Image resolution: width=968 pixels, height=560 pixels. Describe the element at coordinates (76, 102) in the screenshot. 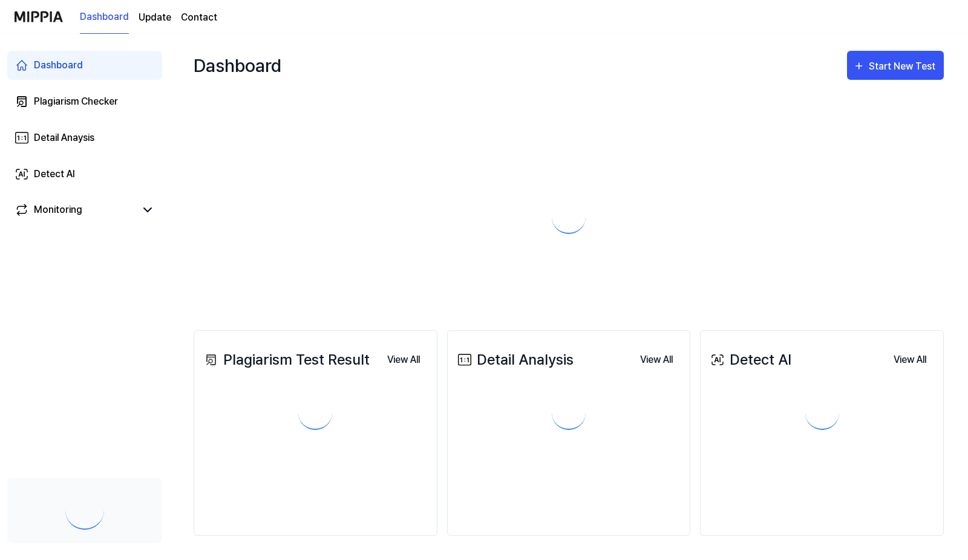

I see `div: Plagiarism Checker` at that location.